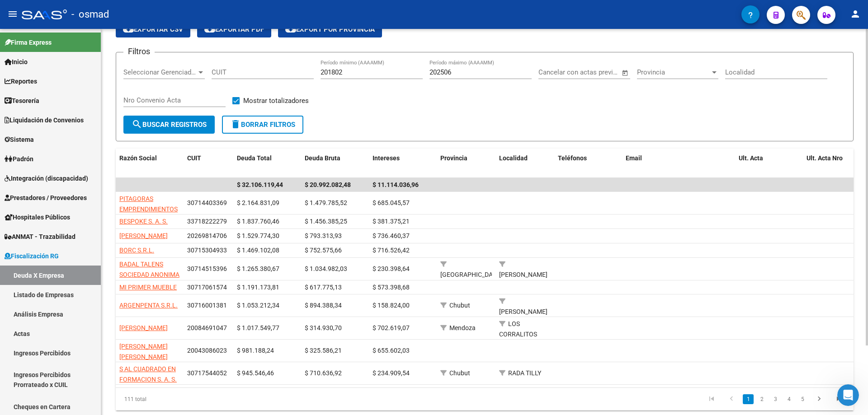 Image resolution: width=868 pixels, height=415 pixels. What do you see at coordinates (463, 328) in the screenshot?
I see `span: Mendoza` at bounding box center [463, 328].